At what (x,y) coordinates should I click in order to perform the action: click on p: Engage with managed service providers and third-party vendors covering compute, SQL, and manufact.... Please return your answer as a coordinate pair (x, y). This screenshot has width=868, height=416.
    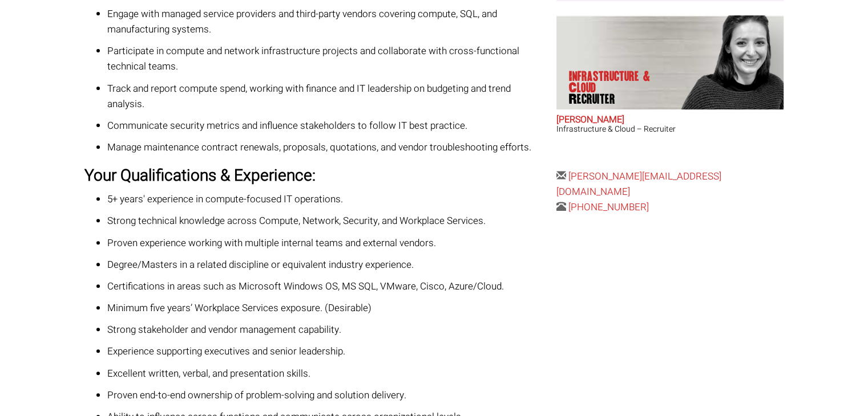
    Looking at the image, I should click on (328, 22).